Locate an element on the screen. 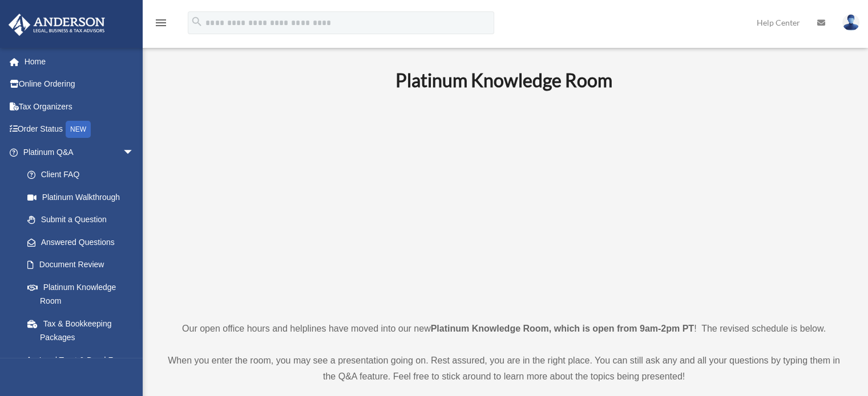  a: Platinum Knowledge Room is located at coordinates (81, 294).